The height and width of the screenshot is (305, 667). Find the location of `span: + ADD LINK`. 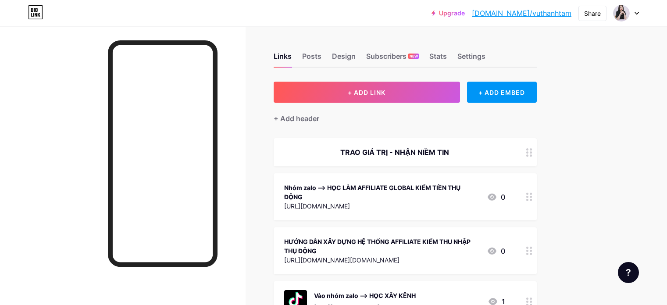

span: + ADD LINK is located at coordinates (366, 92).